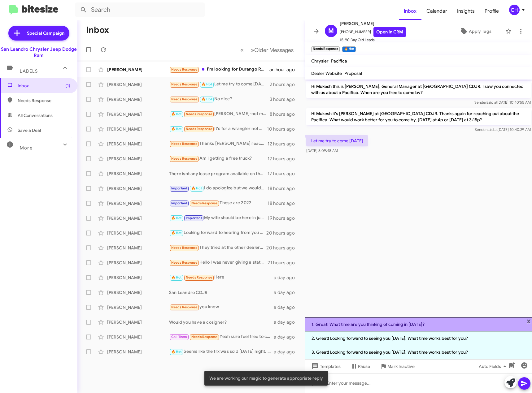 This screenshot has height=393, width=532. What do you see at coordinates (274, 50) in the screenshot?
I see `span: Older Messages` at bounding box center [274, 50].